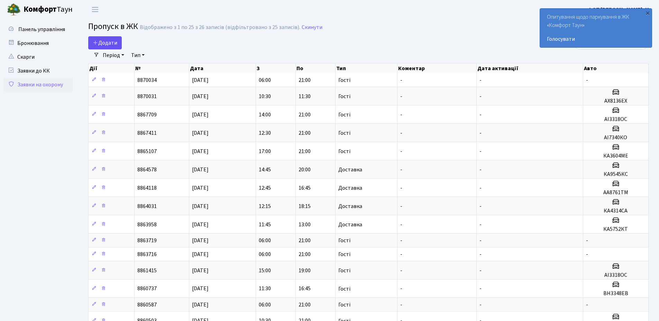 The width and height of the screenshot is (659, 321). I want to click on th: Дії, so click(111, 69).